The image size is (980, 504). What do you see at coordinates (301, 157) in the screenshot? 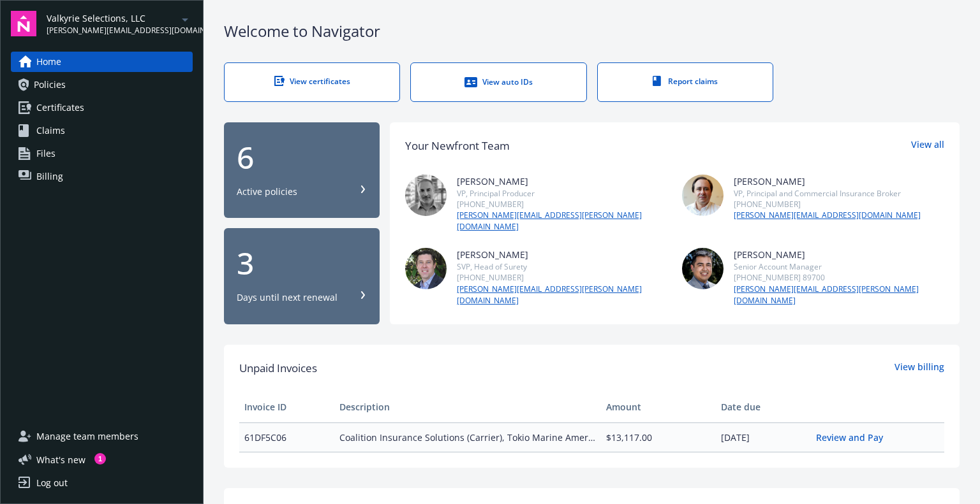
I see `div: 6` at bounding box center [301, 157].